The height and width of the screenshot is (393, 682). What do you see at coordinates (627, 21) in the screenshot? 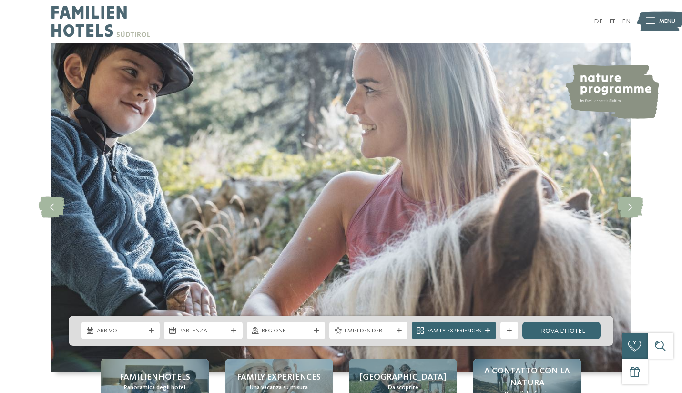
I see `a: EN` at bounding box center [627, 21].